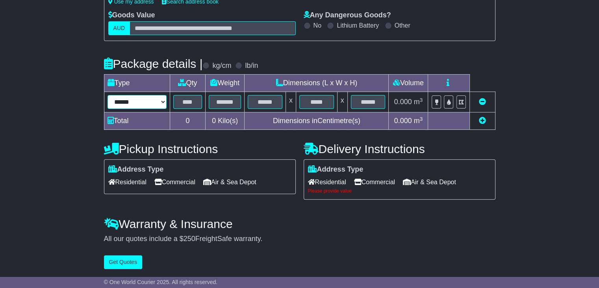 This screenshot has width=599, height=288. What do you see at coordinates (317, 25) in the screenshot?
I see `label: No` at bounding box center [317, 25].